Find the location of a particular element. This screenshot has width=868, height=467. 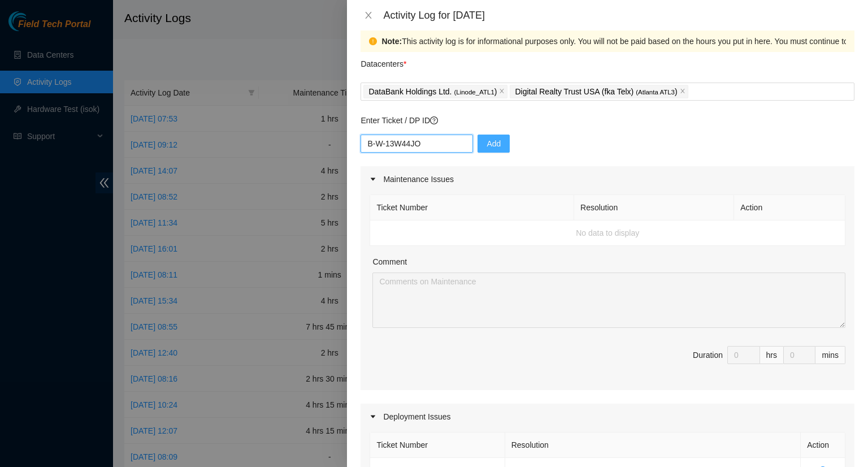

span: question-circle is located at coordinates (434, 121).